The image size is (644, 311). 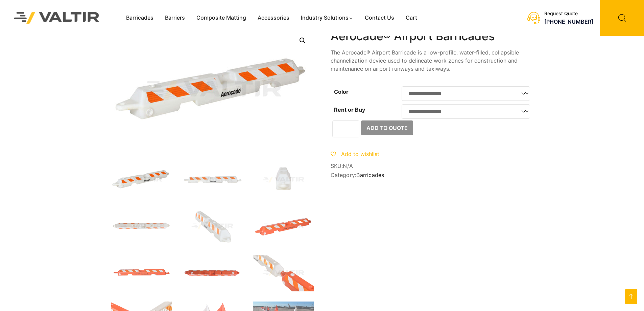 What do you see at coordinates (387, 128) in the screenshot?
I see `button: Add to Quote` at bounding box center [387, 128].